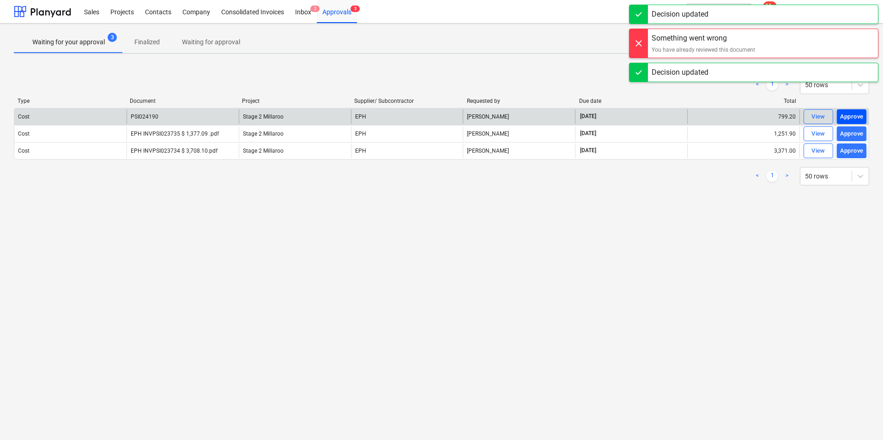 The width and height of the screenshot is (883, 440). What do you see at coordinates (315, 9) in the screenshot?
I see `span: 2` at bounding box center [315, 9].